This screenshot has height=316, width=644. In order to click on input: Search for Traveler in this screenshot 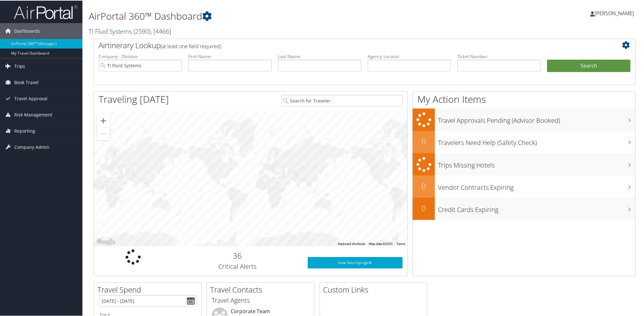, I will do `click(342, 100)`.